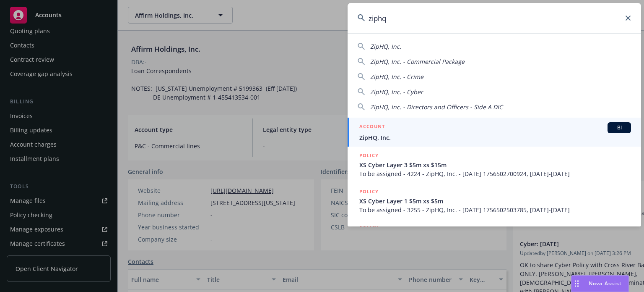  Describe the element at coordinates (417, 61) in the screenshot. I see `span: ZipHQ, Inc. - Commercial Package` at that location.